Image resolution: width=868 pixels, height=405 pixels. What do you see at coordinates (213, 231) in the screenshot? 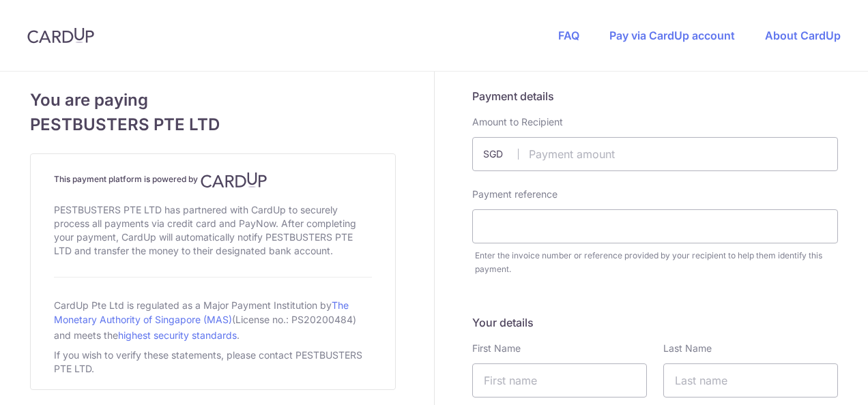
I see `div: PESTBUSTERS PTE LTD has partnered with CardUp to securely process all payments via credit card an...` at bounding box center [213, 231].